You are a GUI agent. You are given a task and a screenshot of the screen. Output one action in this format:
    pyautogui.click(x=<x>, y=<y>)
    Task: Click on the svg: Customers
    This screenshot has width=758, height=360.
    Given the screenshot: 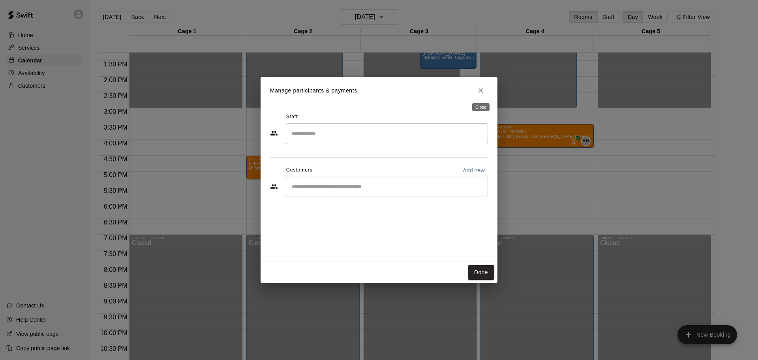 What is the action you would take?
    pyautogui.click(x=274, y=186)
    